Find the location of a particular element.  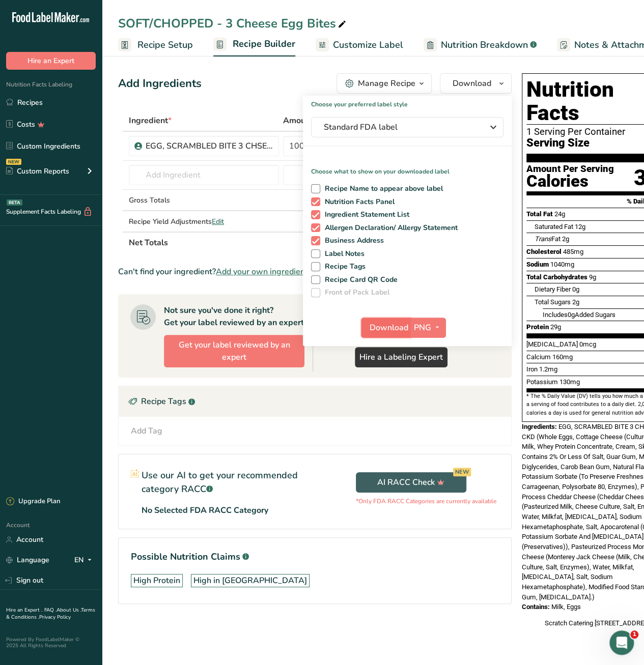

span: Get your label reviewed by an expert is located at coordinates (234, 351).